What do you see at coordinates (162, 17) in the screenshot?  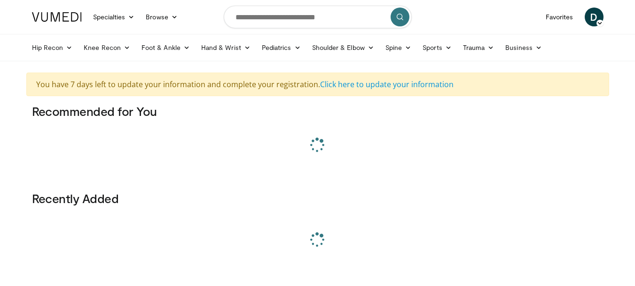 I see `a: Browse` at bounding box center [162, 17].